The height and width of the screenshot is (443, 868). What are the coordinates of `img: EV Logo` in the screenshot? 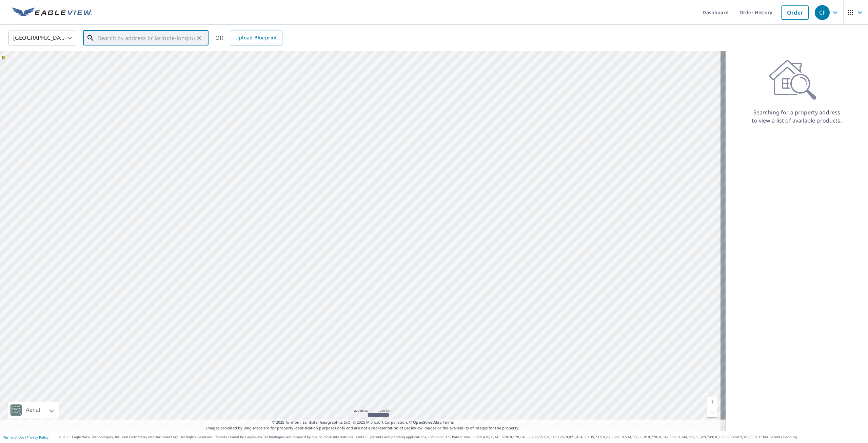 It's located at (53, 13).